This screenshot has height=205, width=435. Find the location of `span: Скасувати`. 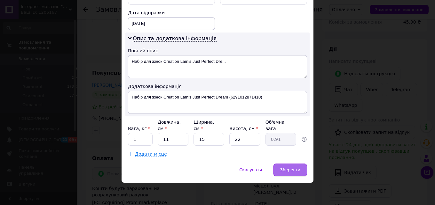

span: Скасувати is located at coordinates (250, 170).